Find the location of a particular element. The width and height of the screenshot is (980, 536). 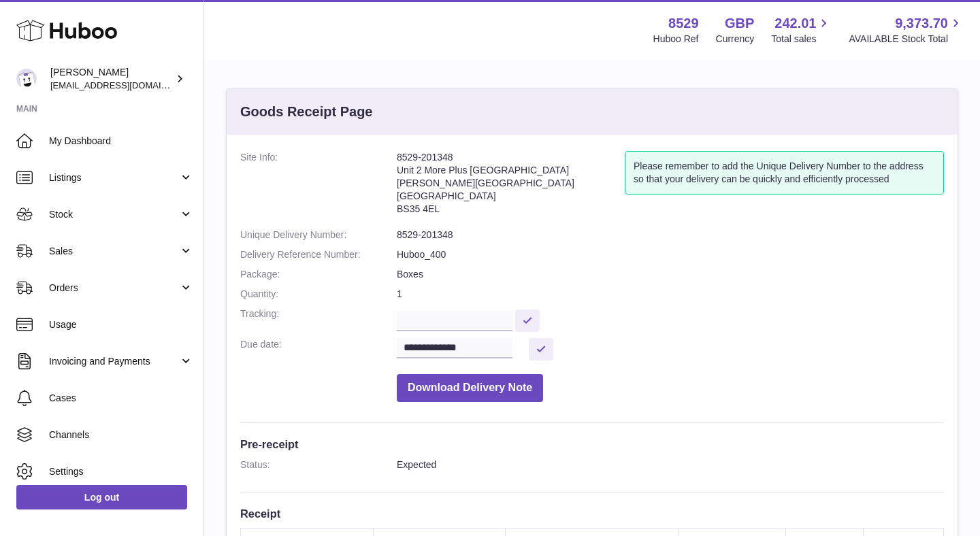

strong: 8529 is located at coordinates (683, 23).